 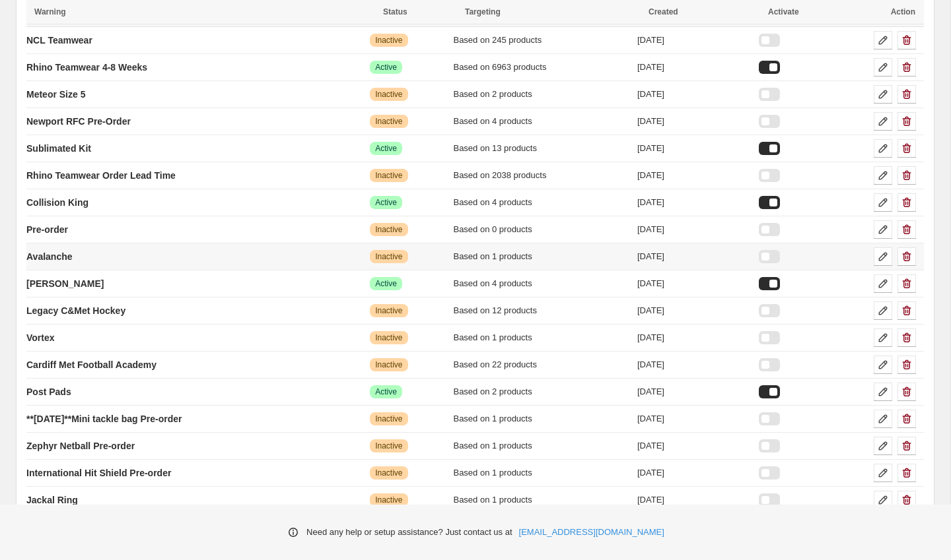 What do you see at coordinates (784, 12) in the screenshot?
I see `span: Activate` at bounding box center [784, 12].